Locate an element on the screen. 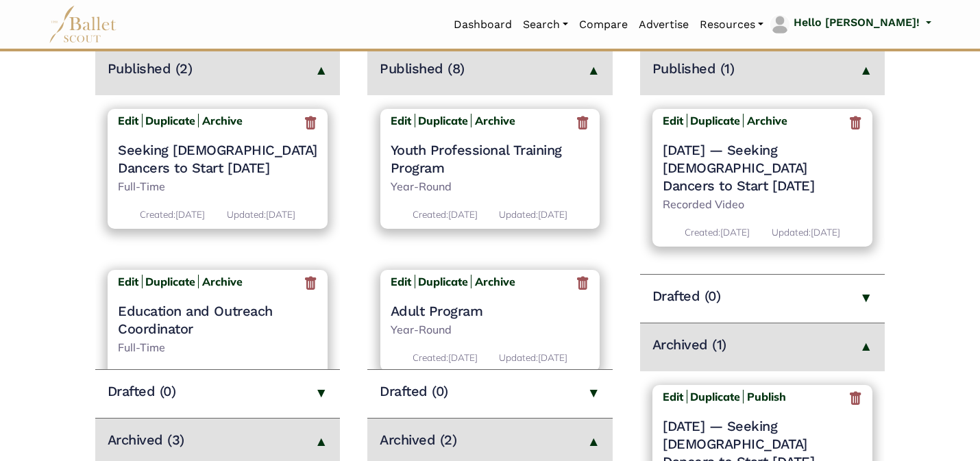  h4: Archived (3) is located at coordinates (146, 440).